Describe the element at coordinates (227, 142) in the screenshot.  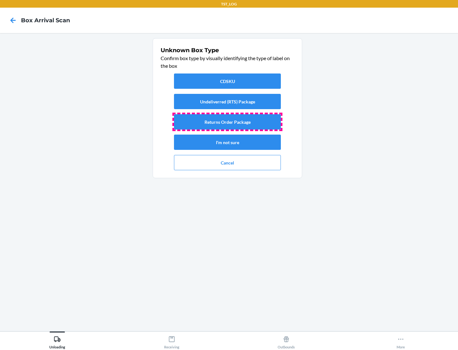
I see `button: I'm not sure` at that location.